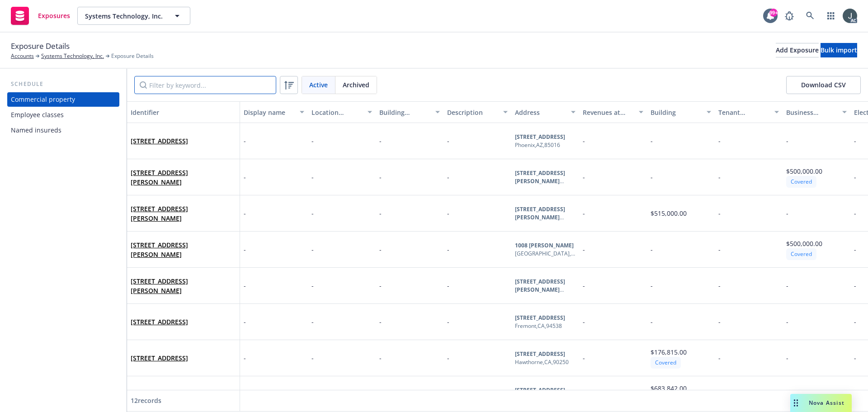 This screenshot has height=412, width=868. Describe the element at coordinates (477, 112) in the screenshot. I see `button: Description` at that location.